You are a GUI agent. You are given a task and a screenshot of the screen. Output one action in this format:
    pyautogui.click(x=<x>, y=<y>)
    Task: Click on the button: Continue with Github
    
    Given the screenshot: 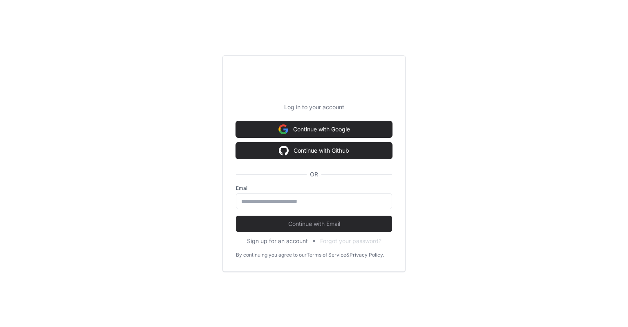 What is the action you would take?
    pyautogui.click(x=314, y=151)
    